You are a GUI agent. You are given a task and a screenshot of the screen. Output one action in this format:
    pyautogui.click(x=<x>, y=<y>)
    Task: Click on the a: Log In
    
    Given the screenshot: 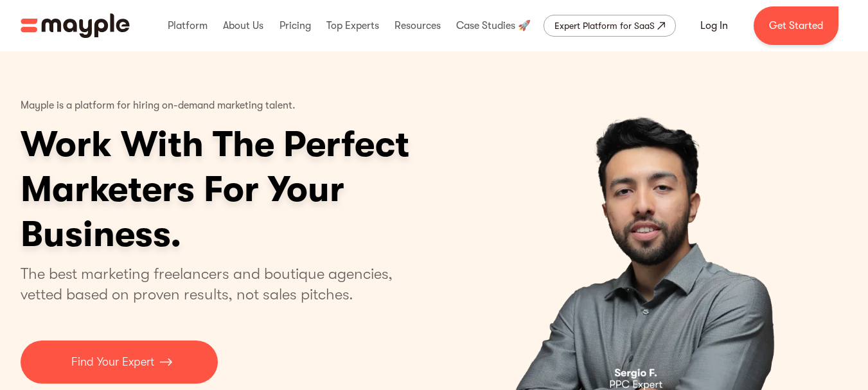 What is the action you would take?
    pyautogui.click(x=714, y=26)
    